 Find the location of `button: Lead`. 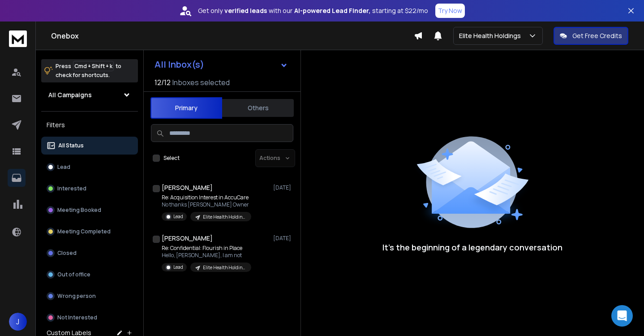

button: Lead is located at coordinates (90, 167).